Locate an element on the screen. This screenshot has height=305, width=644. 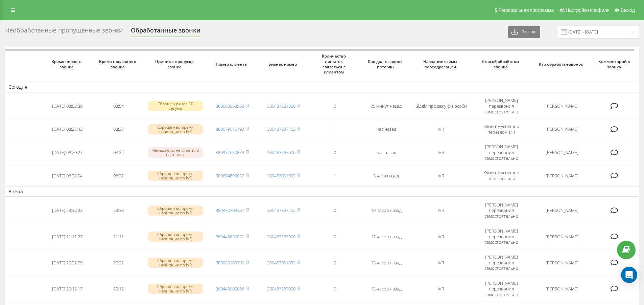
span: Бизнес номер is located at coordinates (284, 64).